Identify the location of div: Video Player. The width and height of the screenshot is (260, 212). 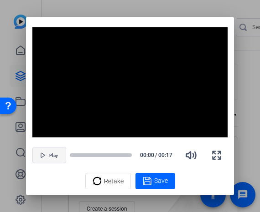
(130, 82).